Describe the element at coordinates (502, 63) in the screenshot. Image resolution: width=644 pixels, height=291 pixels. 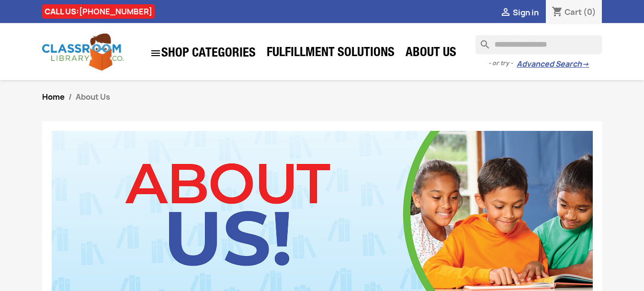
I see `span: - or try -` at that location.